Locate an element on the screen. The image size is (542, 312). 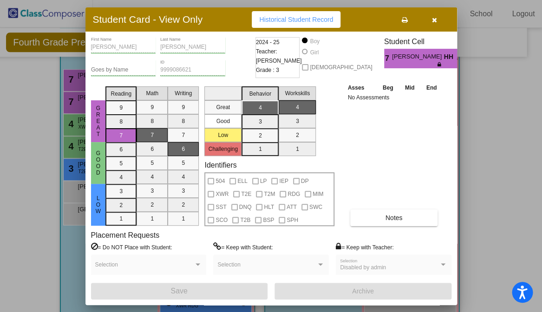
input: Enter ID is located at coordinates (193, 70).